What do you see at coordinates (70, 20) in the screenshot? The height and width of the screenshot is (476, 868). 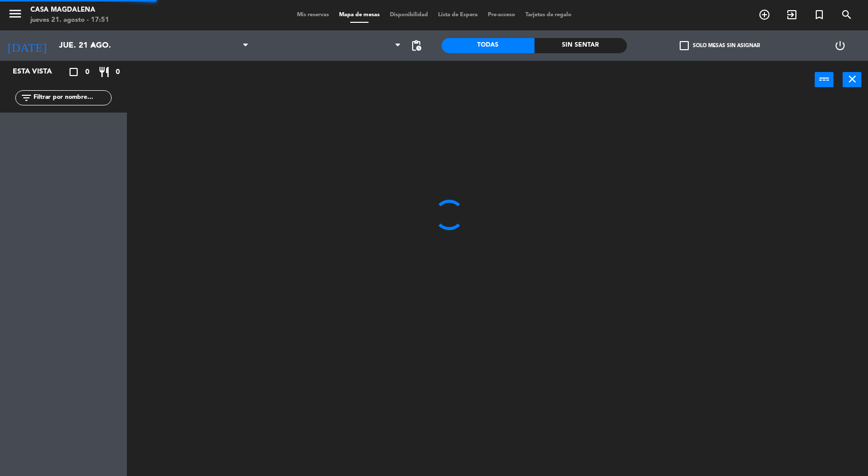 I see `div: jueves 21. agosto - 17:51` at bounding box center [70, 20].